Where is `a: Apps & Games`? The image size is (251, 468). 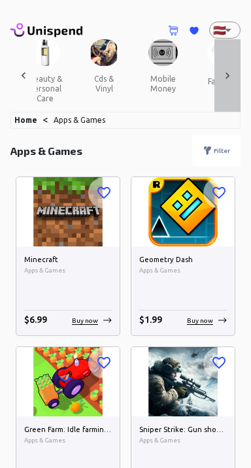
a: Apps & Games is located at coordinates (79, 120).